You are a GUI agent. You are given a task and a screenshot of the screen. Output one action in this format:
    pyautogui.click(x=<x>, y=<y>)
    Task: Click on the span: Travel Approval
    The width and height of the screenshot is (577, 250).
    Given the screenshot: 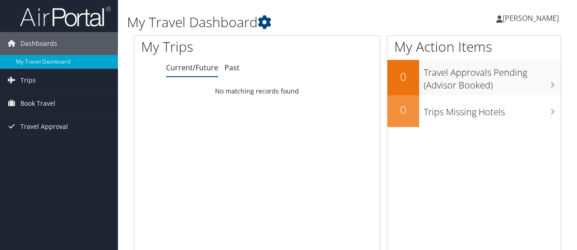 What is the action you would take?
    pyautogui.click(x=44, y=127)
    